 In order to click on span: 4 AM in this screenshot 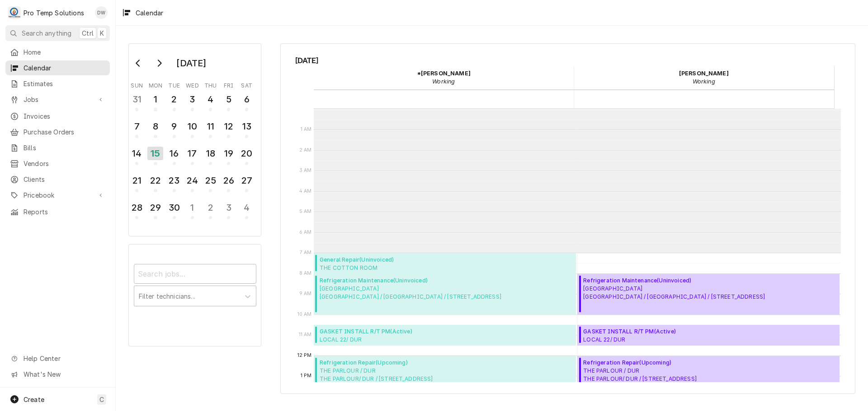, I will do `click(305, 191)`.